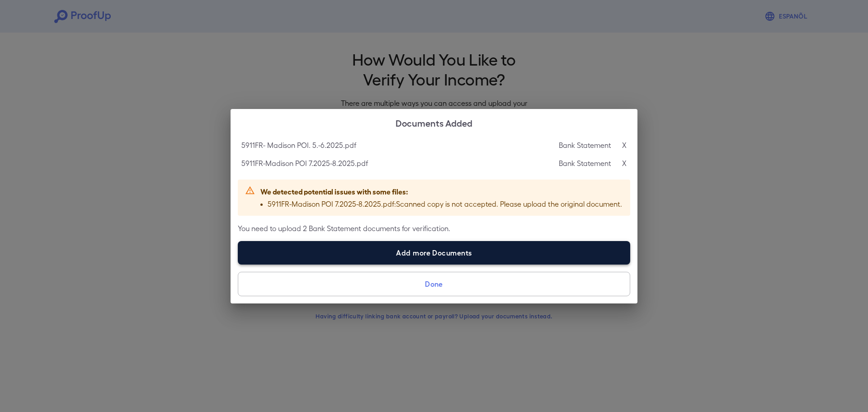 The height and width of the screenshot is (412, 868). I want to click on button: Done, so click(434, 284).